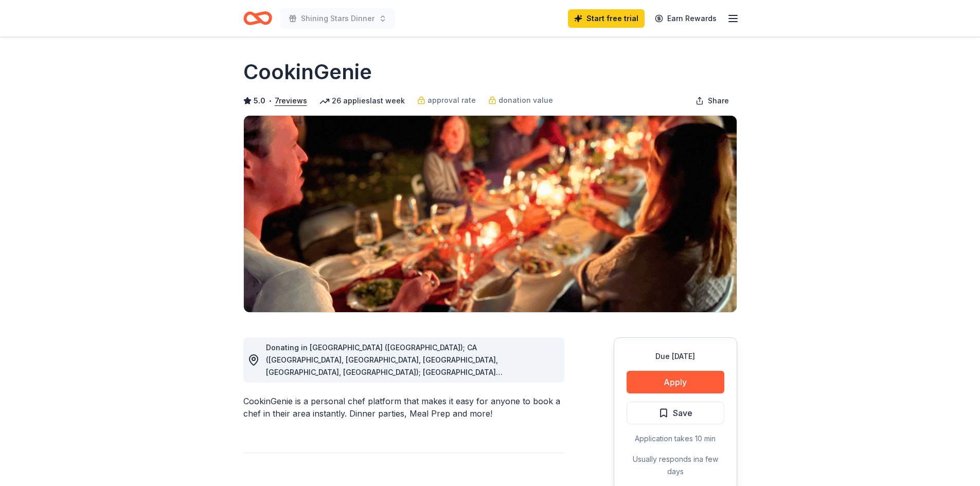 This screenshot has width=980, height=486. What do you see at coordinates (606, 18) in the screenshot?
I see `a: Start free trial` at bounding box center [606, 18].